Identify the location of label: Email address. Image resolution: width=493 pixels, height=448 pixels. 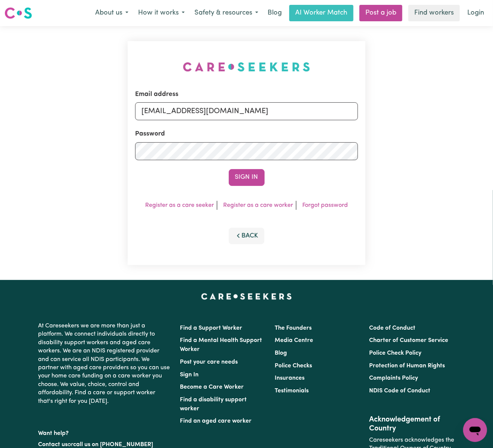
(156, 94).